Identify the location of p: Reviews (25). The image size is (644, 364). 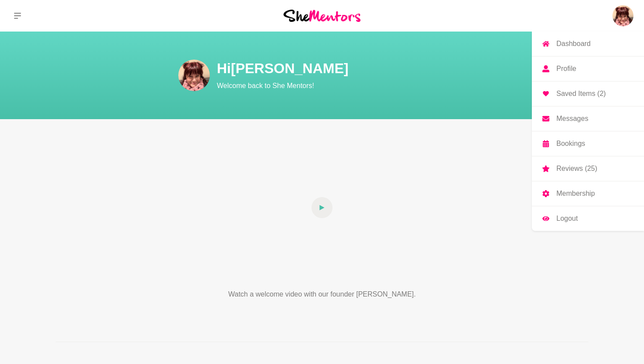
(576, 169).